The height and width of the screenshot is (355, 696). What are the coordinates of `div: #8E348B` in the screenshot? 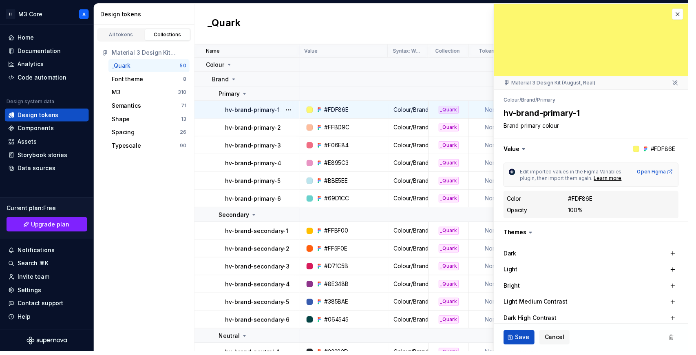 It's located at (340, 287).